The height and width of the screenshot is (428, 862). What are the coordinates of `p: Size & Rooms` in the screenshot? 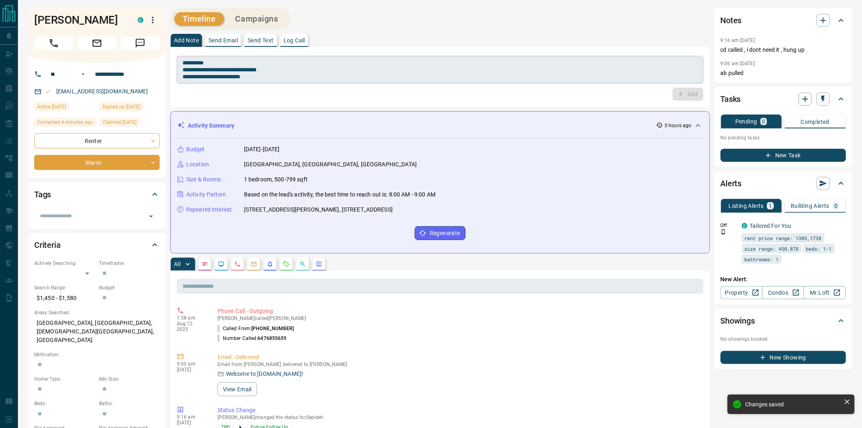 It's located at (204, 179).